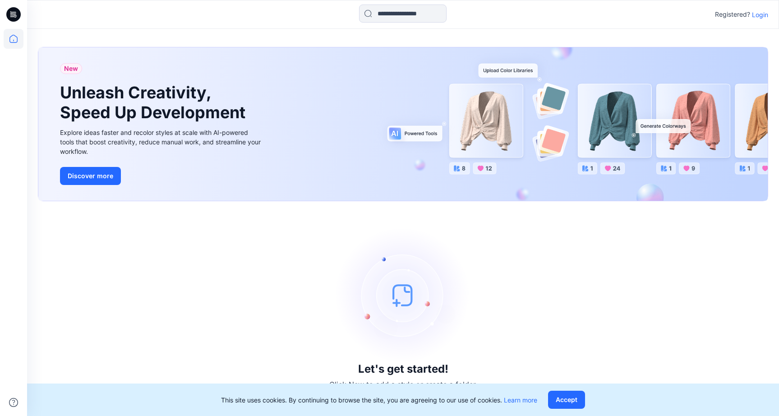 The width and height of the screenshot is (779, 416). I want to click on button: Accept, so click(567, 400).